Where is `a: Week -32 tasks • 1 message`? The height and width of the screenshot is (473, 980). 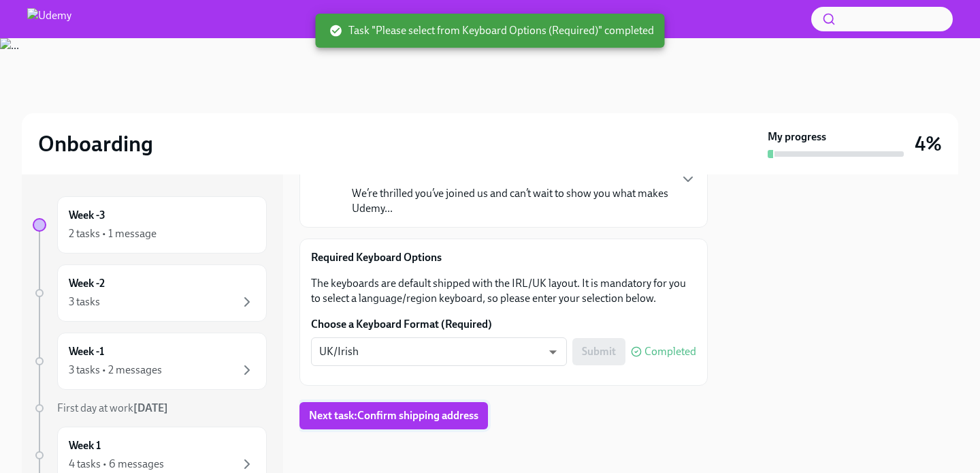
a: Week -32 tasks • 1 message is located at coordinates (150, 225).